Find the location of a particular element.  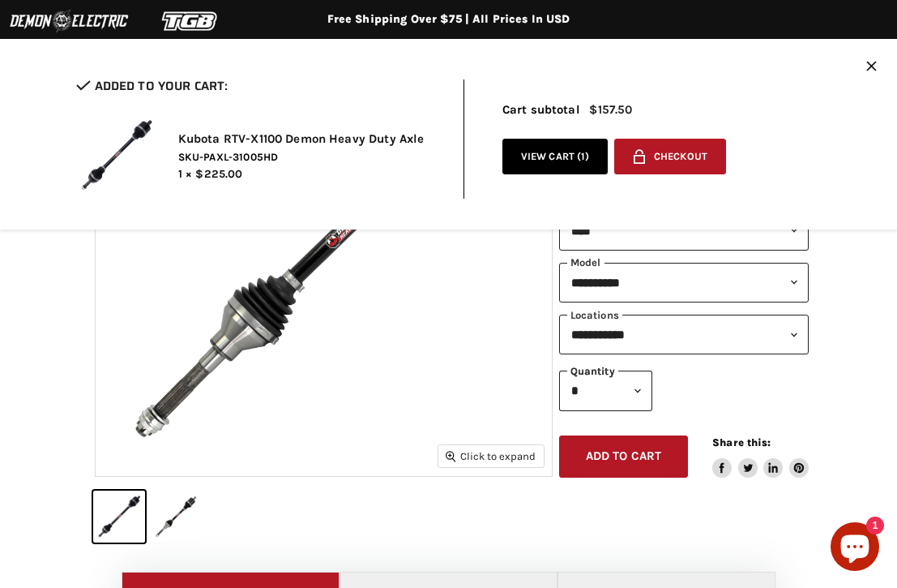

span: Checkout is located at coordinates (681, 156).